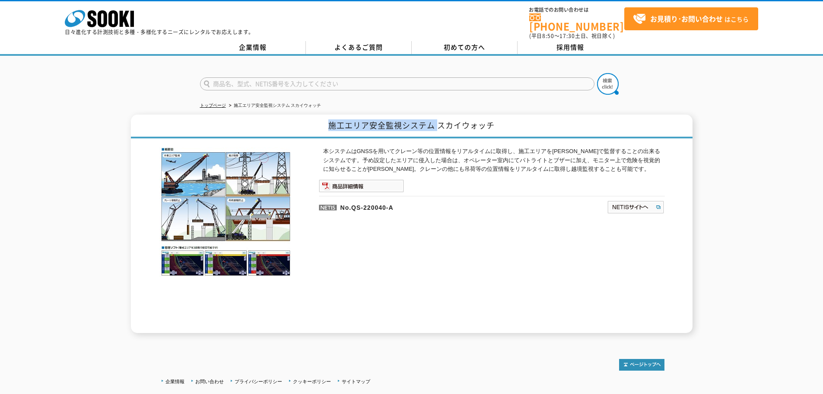 Image resolution: width=823 pixels, height=394 pixels. What do you see at coordinates (359, 48) in the screenshot?
I see `a: よくあるご質問` at bounding box center [359, 48].